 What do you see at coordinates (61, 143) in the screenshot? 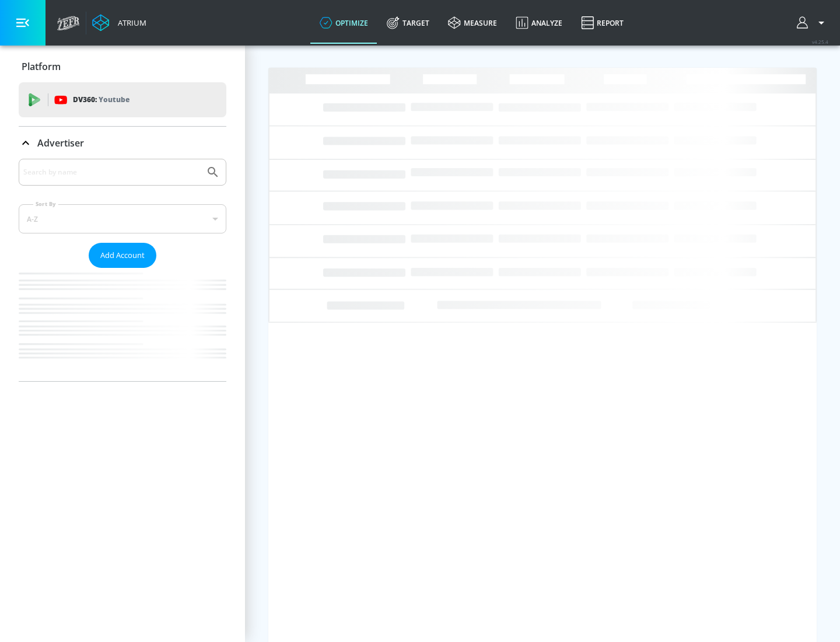
I see `p: Advertiser` at bounding box center [61, 143].